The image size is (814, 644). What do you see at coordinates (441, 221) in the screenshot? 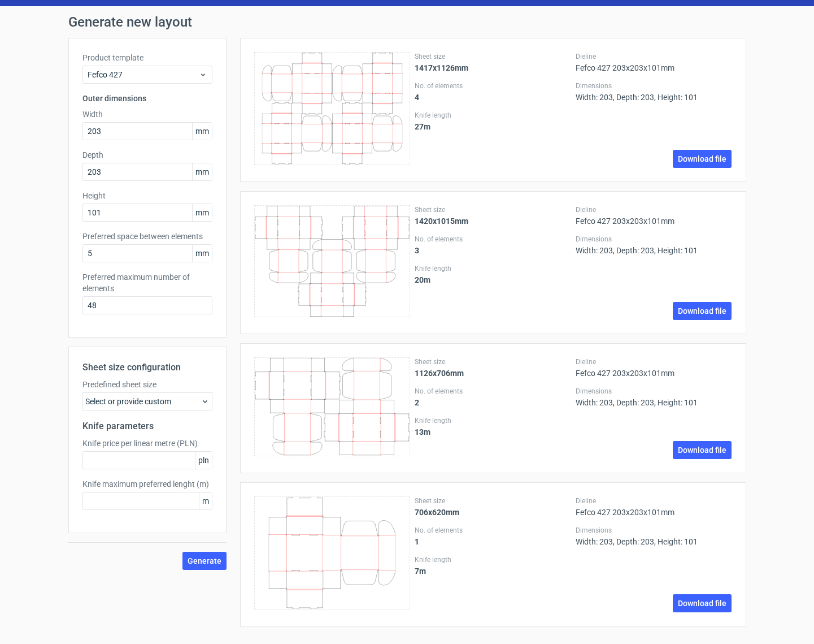
I see `strong: 1420x1015mm` at bounding box center [441, 221].